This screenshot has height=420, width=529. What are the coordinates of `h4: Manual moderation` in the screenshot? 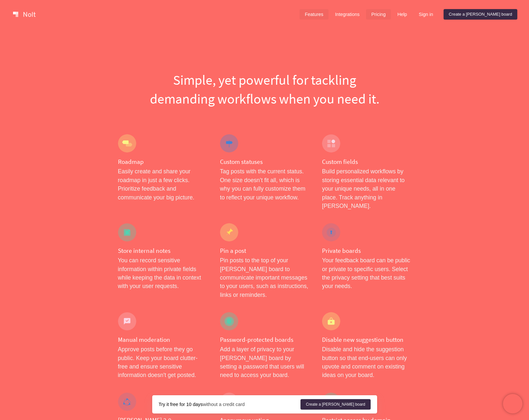 It's located at (162, 340).